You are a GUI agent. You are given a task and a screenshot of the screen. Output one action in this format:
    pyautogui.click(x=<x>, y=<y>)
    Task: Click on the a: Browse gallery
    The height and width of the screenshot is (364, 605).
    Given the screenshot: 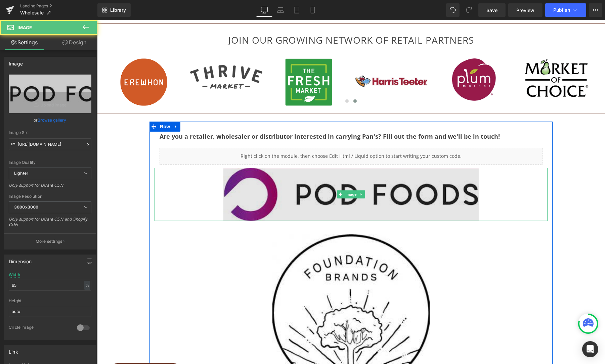 What is the action you would take?
    pyautogui.click(x=52, y=120)
    